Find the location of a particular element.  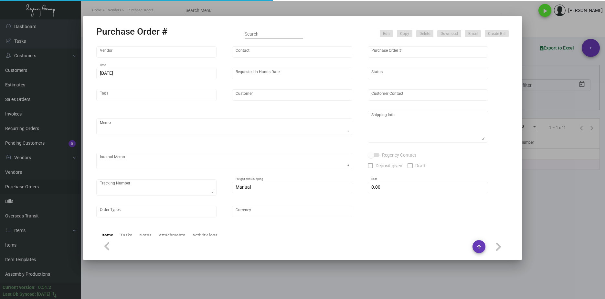

button: Download is located at coordinates (449, 34).